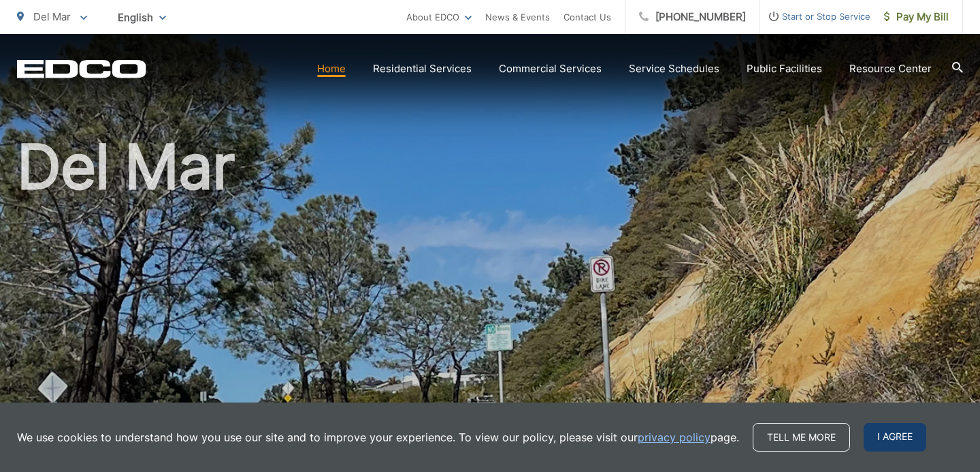  Describe the element at coordinates (550, 69) in the screenshot. I see `a: Commercial Services` at that location.